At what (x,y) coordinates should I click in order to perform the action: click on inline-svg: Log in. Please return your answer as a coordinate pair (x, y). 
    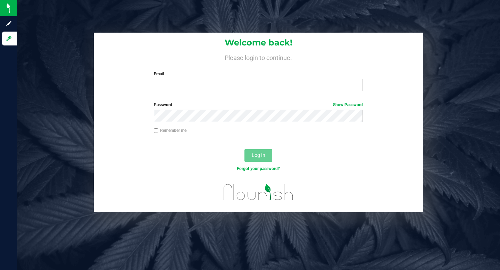
    Looking at the image, I should click on (9, 39).